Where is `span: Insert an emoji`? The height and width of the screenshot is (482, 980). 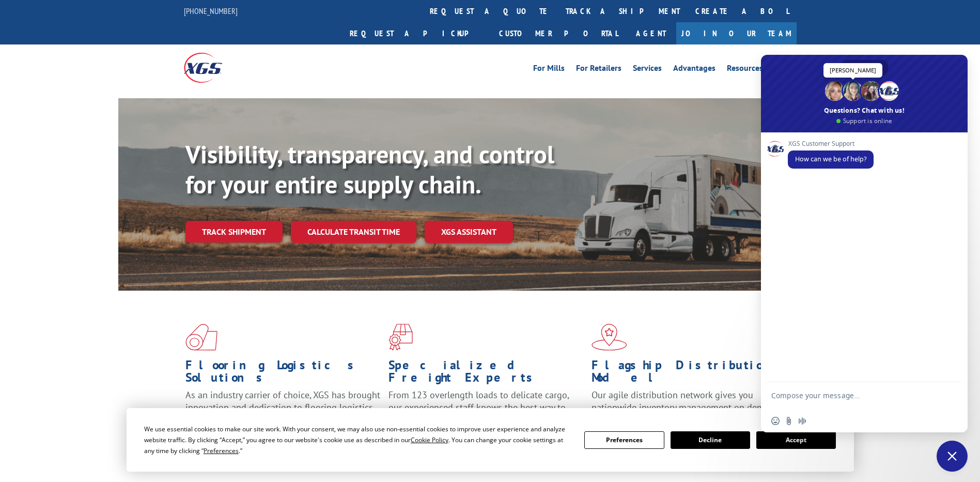 span: Insert an emoji is located at coordinates (775, 421).